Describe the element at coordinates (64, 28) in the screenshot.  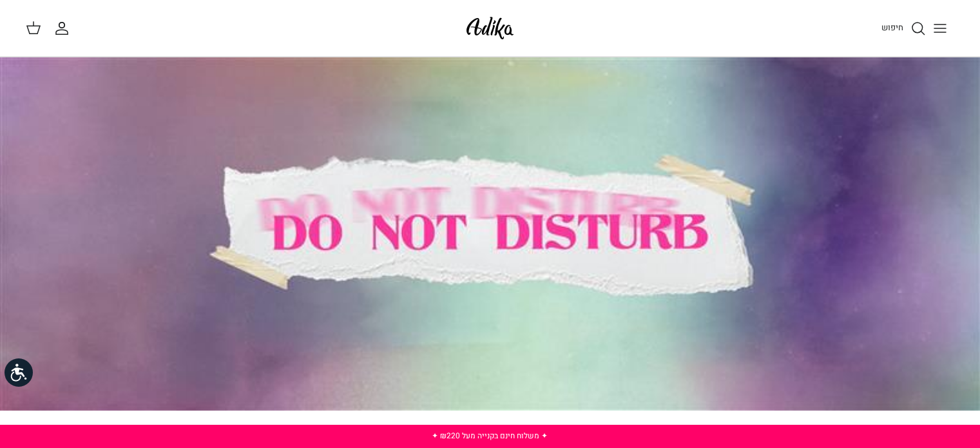
I see `a: החשבון שלי` at that location.